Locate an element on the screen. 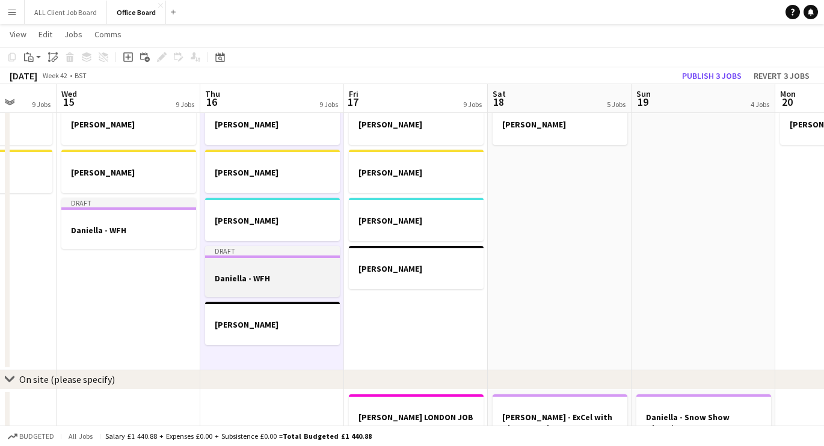  button: Budgeted is located at coordinates (31, 436).